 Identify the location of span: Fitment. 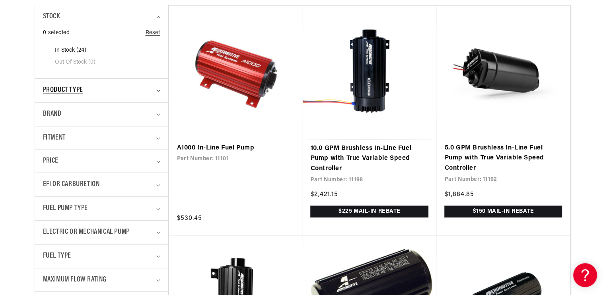
(54, 138).